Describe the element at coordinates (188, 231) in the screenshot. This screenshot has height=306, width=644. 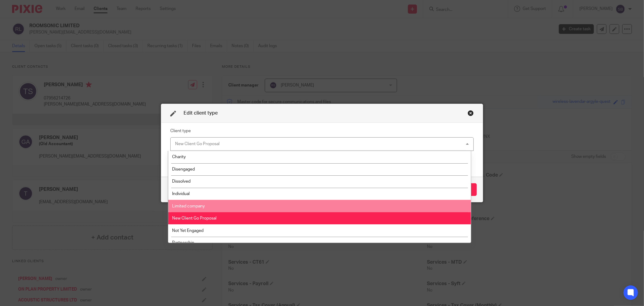
I see `span: Not Yet Engaged` at that location.